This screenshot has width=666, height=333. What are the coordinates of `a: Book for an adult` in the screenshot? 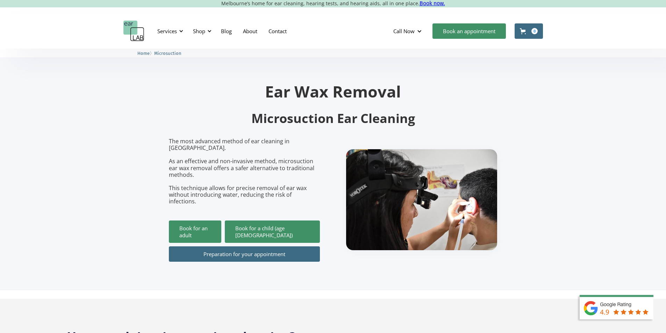 It's located at (195, 232).